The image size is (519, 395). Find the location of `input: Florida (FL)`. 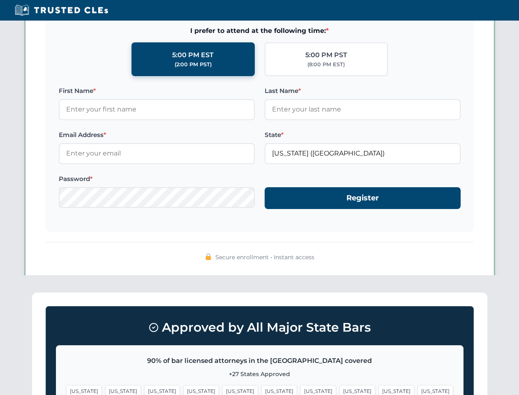

input: Florida (FL) is located at coordinates (362, 153).